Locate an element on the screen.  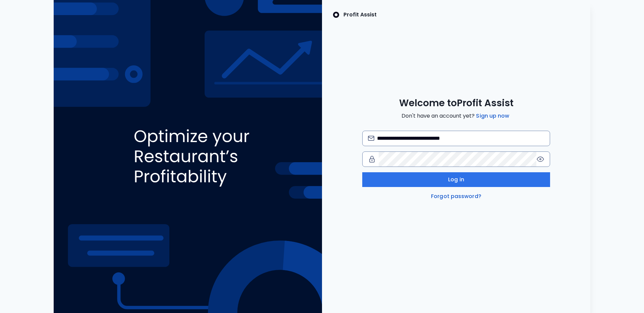
img: SpotOn Logo is located at coordinates (336, 15).